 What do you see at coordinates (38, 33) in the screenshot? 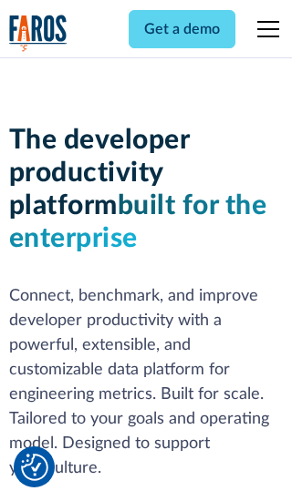
I see `a: home` at bounding box center [38, 33].